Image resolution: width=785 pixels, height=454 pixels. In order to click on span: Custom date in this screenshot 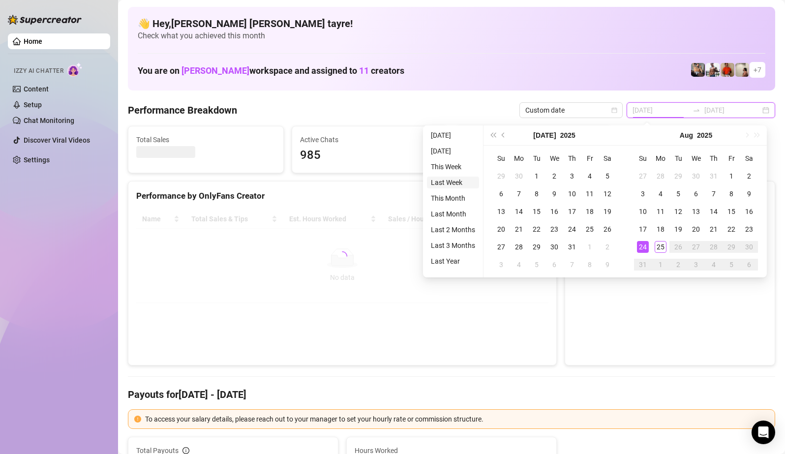, I will do `click(571, 110)`.